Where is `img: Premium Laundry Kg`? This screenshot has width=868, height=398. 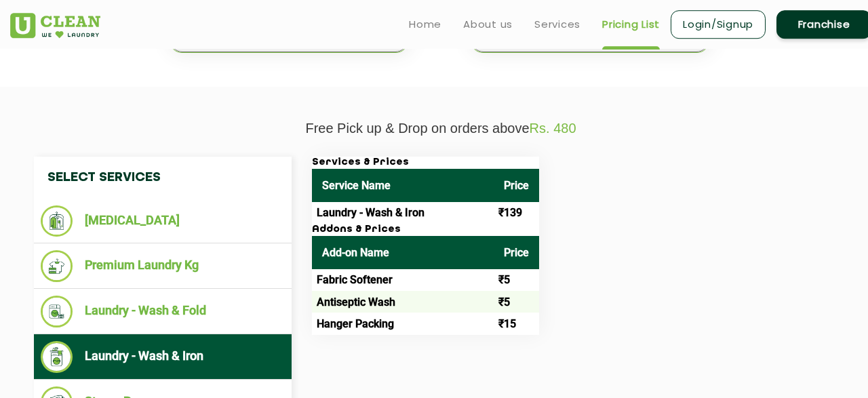
img: Premium Laundry Kg is located at coordinates (56, 266).